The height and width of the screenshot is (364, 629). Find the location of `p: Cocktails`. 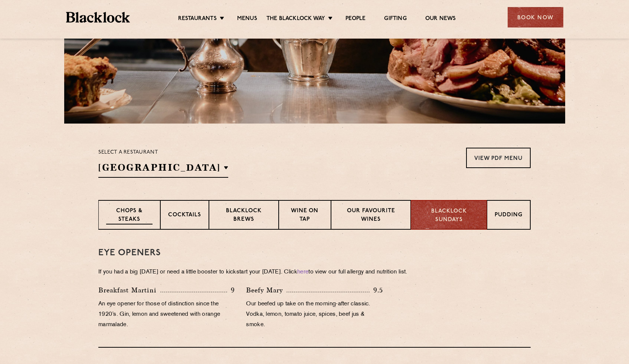

p: Cocktails is located at coordinates (184, 216).